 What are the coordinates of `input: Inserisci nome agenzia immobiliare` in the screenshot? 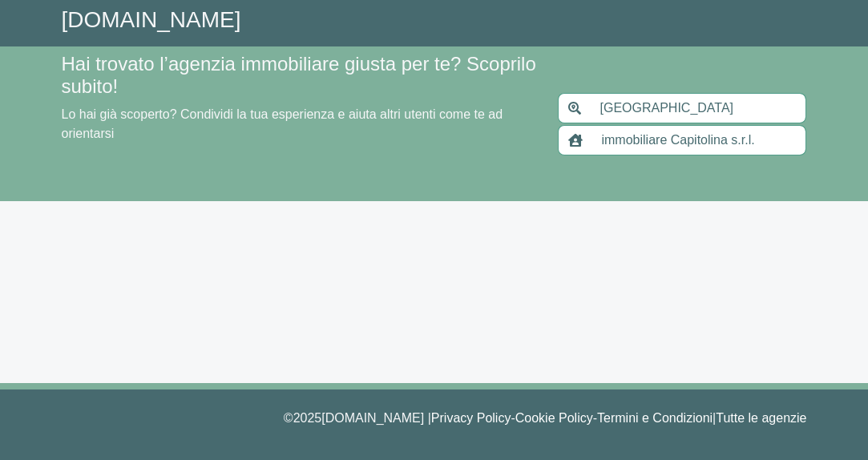 It's located at (699, 140).